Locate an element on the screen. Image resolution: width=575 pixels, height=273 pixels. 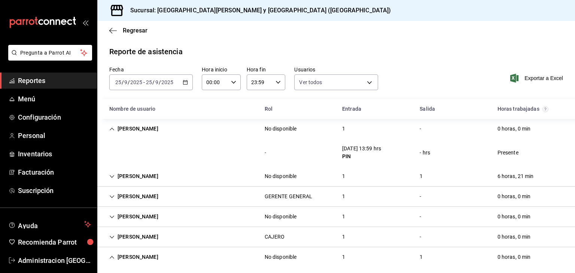
label: Hora fin is located at coordinates (266, 70).